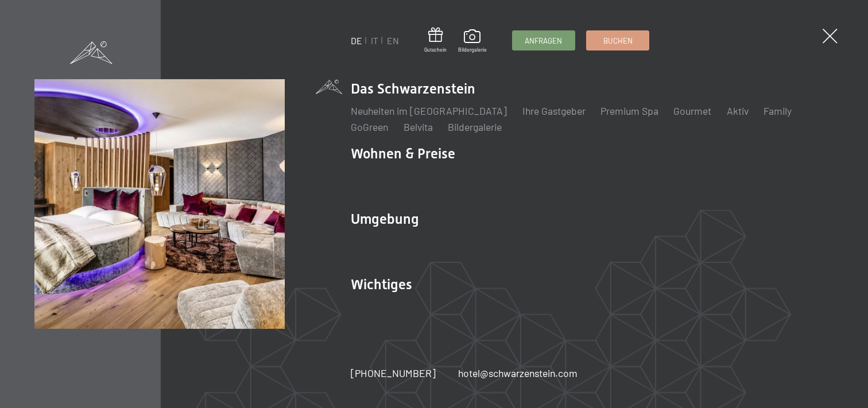 The width and height of the screenshot is (868, 408). I want to click on a: Gourmet, so click(692, 111).